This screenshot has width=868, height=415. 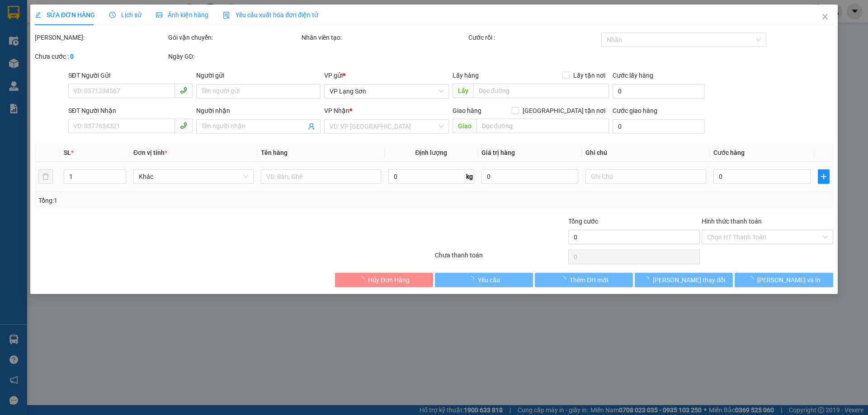 I want to click on span: Khác, so click(x=193, y=176).